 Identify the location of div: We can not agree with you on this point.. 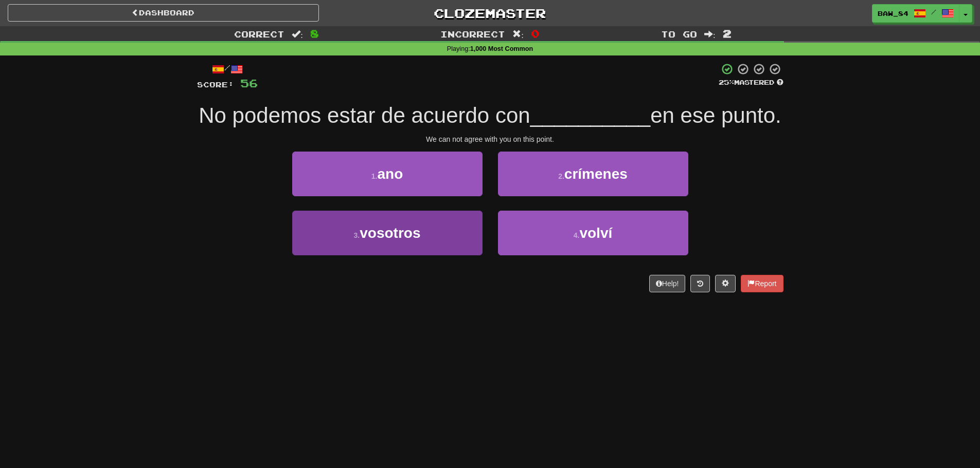
(490, 139).